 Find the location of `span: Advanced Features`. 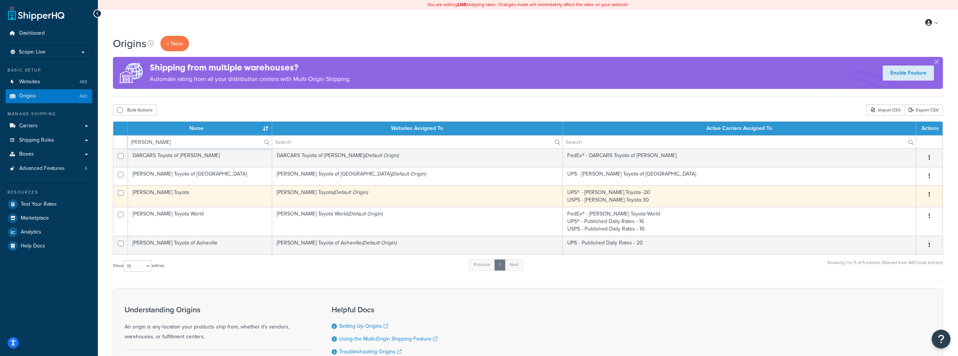

span: Advanced Features is located at coordinates (42, 168).